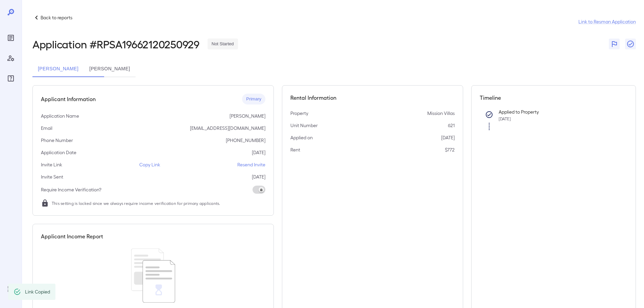  Describe the element at coordinates (251, 164) in the screenshot. I see `p: Resend Invite` at that location.